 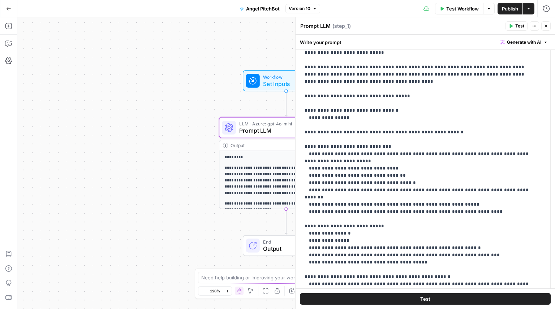 What do you see at coordinates (286, 81) in the screenshot?
I see `div: WorkflowSet InputsInputs` at bounding box center [286, 81].